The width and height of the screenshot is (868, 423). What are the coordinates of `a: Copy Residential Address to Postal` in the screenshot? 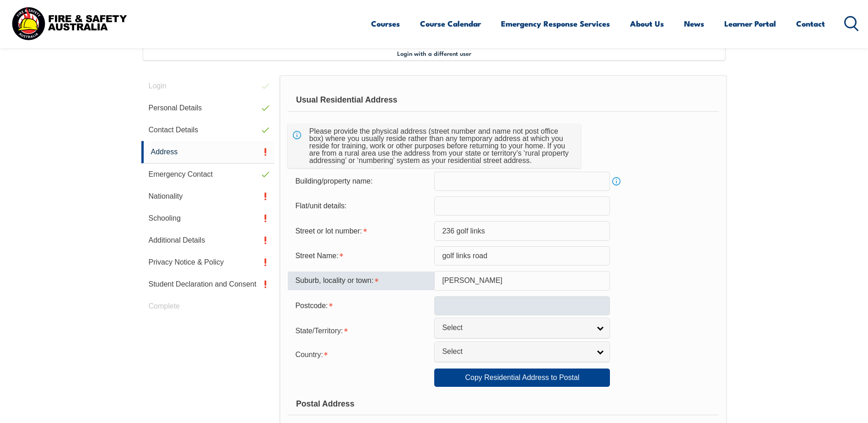 It's located at (522, 377).